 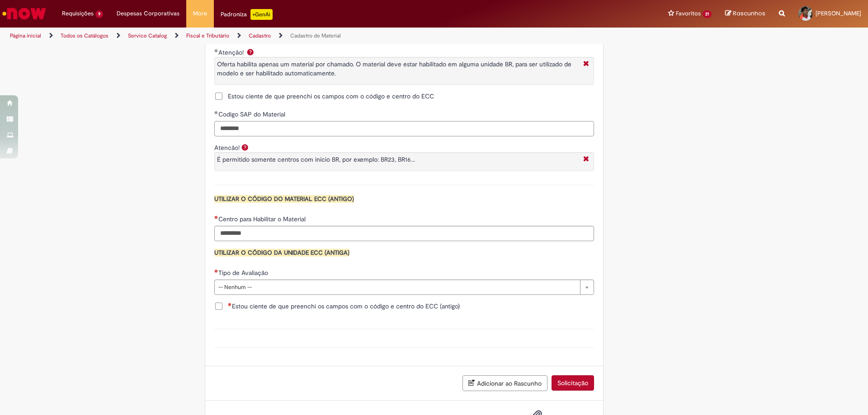 What do you see at coordinates (284, 199) in the screenshot?
I see `span: UTILIZAR O CÓDIGO DO MATERIAL ECC (ANTIGO)` at bounding box center [284, 199].